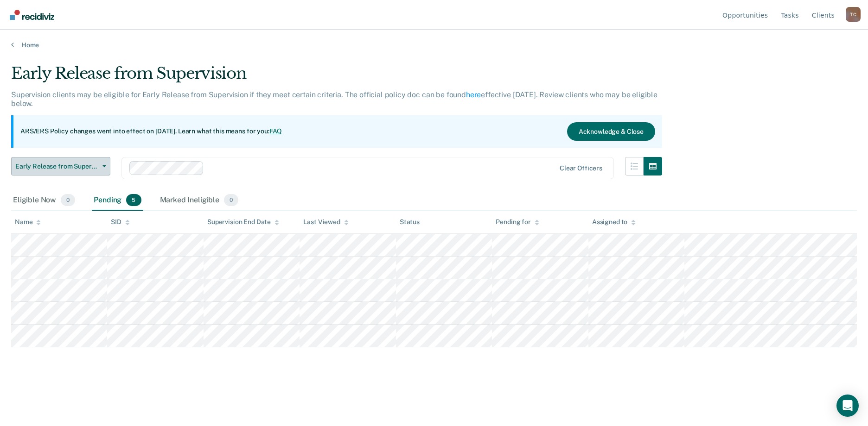 Image resolution: width=868 pixels, height=426 pixels. Describe the element at coordinates (473, 95) in the screenshot. I see `a: here` at that location.